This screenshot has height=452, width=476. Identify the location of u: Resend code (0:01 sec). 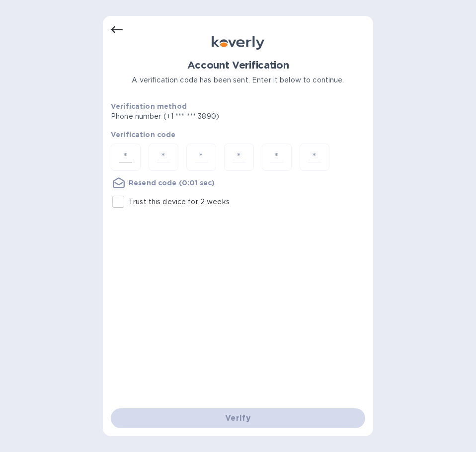
(171, 183).